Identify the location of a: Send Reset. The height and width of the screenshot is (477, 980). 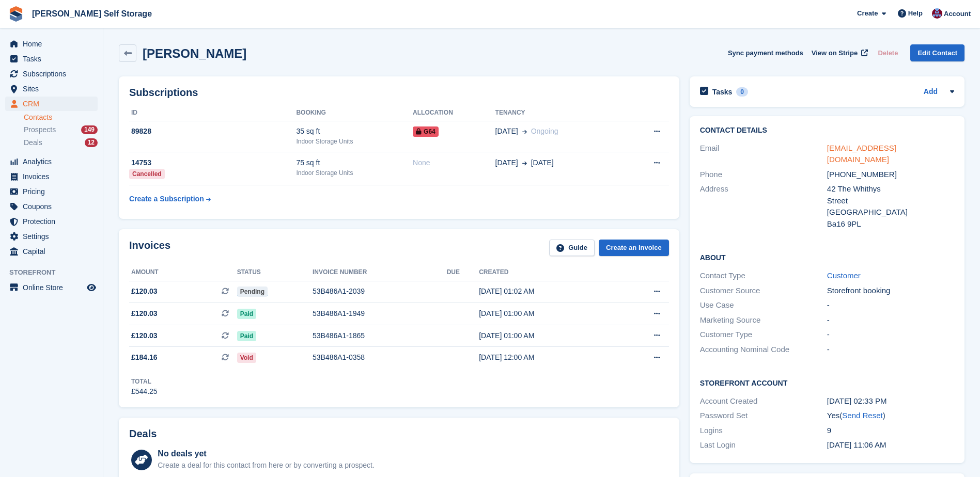
(862, 415).